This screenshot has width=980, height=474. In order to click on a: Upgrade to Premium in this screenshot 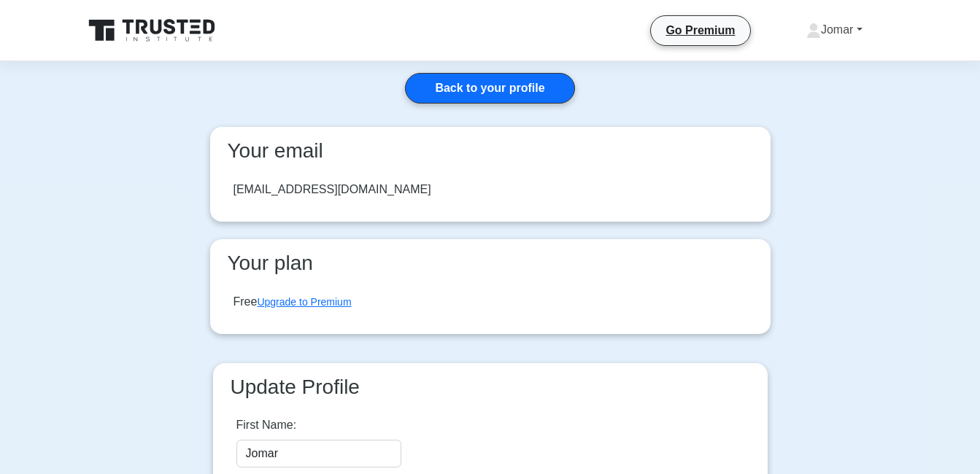, I will do `click(303, 302)`.